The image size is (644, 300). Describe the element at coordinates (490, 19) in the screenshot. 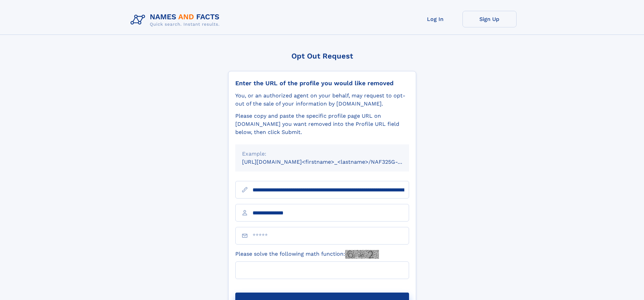

I see `a: Sign Up` at that location.